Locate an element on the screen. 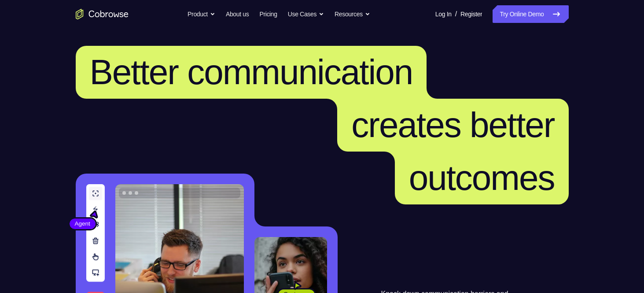  a: Register is located at coordinates (471, 14).